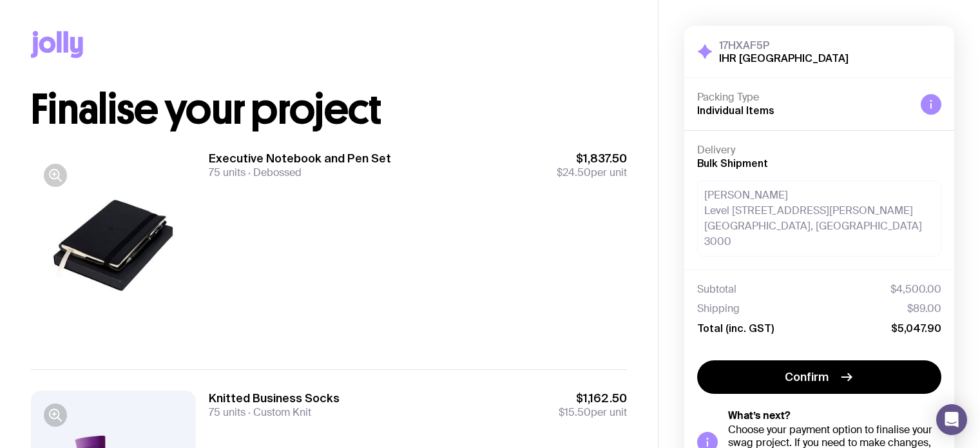 Image resolution: width=980 pixels, height=448 pixels. What do you see at coordinates (328, 110) in the screenshot?
I see `h1: Finalise your project` at bounding box center [328, 110].